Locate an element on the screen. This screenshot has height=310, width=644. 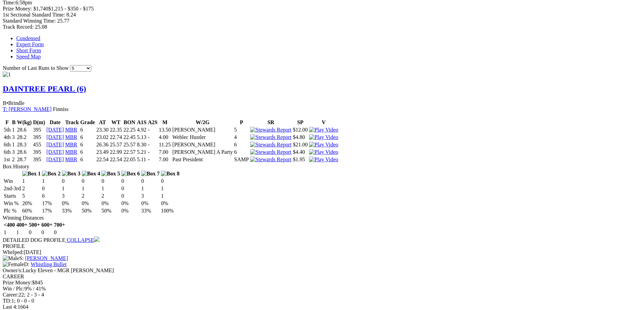
img: 1 is located at coordinates (7, 75).